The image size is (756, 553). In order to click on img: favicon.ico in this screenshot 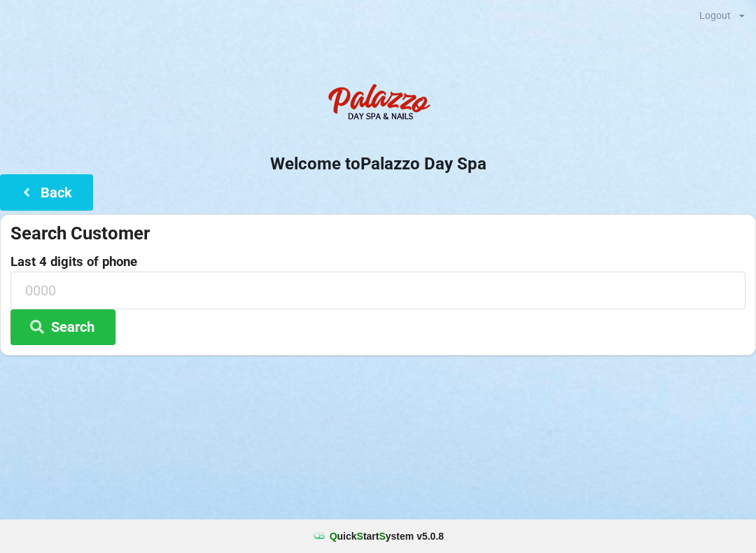, I will do `click(319, 536)`.